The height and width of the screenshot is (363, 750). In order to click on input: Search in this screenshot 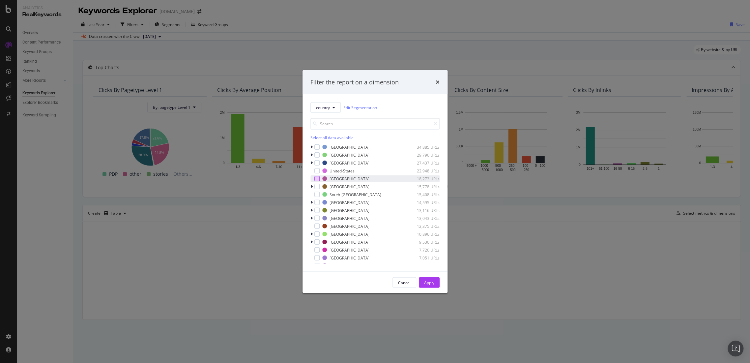, I will do `click(375, 124)`.